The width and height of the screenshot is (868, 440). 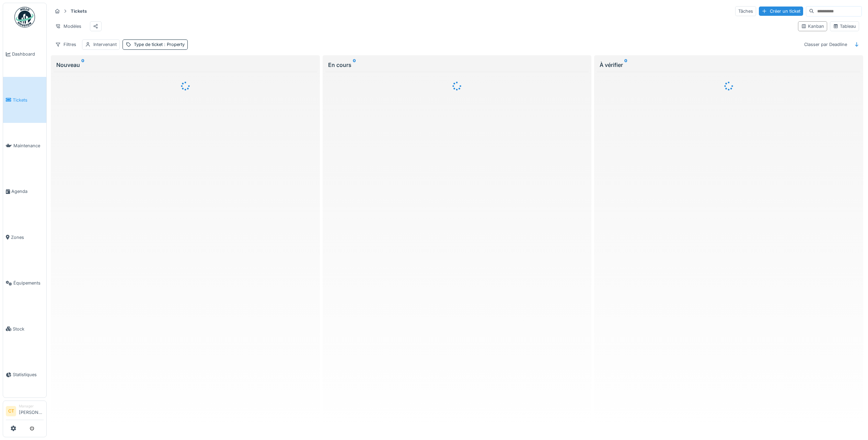 I want to click on span: Maintenance, so click(x=29, y=146).